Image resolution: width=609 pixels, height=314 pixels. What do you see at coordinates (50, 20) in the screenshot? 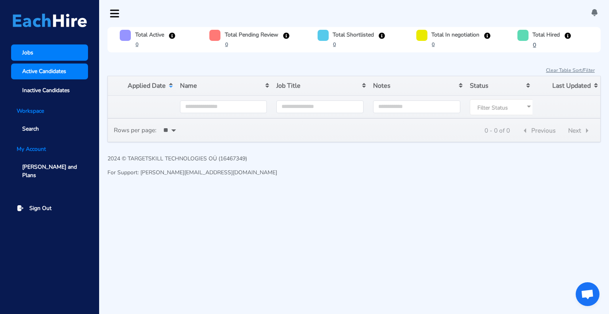
I see `img: Logo` at bounding box center [50, 20].